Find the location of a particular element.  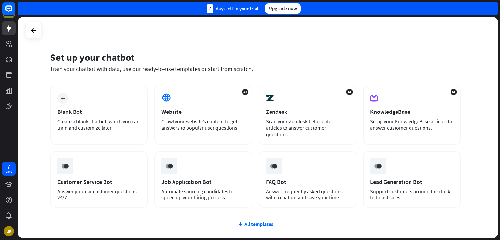

a: 7 days is located at coordinates (9, 169).